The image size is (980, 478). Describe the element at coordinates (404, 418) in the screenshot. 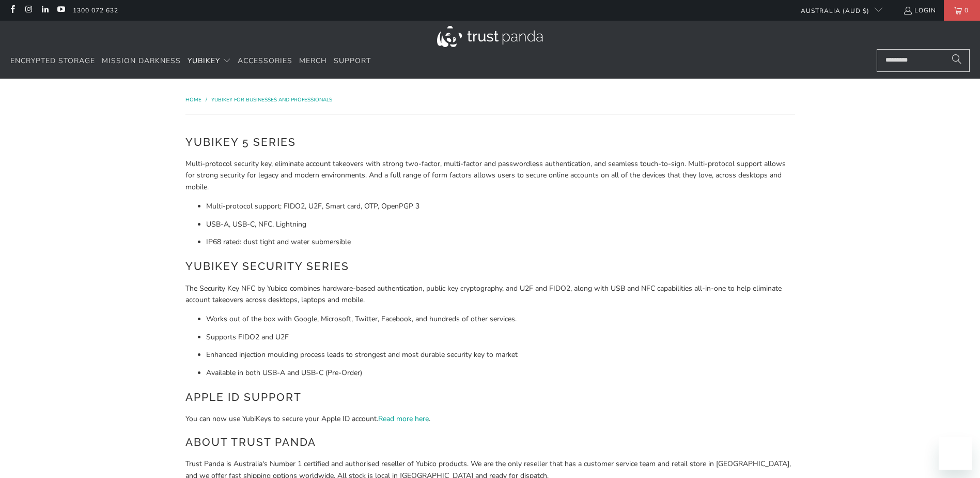

I see `a: Read more here` at that location.